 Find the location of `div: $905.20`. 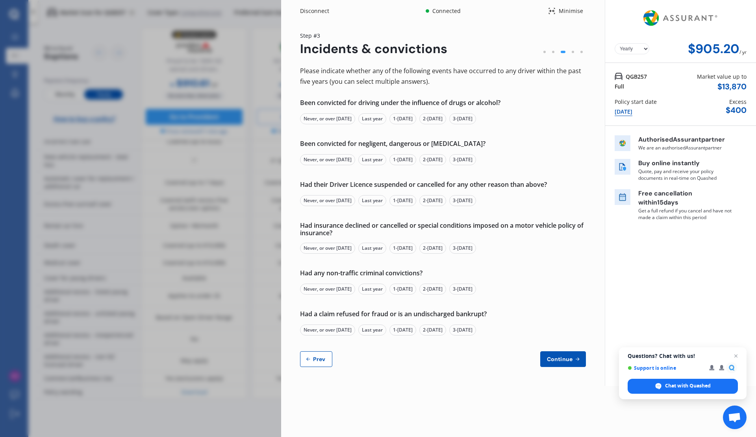

div: $905.20 is located at coordinates (713, 49).